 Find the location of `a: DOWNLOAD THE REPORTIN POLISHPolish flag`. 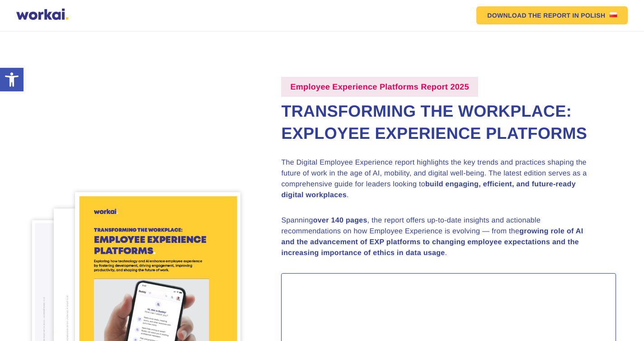

a: DOWNLOAD THE REPORTIN POLISHPolish flag is located at coordinates (552, 16).